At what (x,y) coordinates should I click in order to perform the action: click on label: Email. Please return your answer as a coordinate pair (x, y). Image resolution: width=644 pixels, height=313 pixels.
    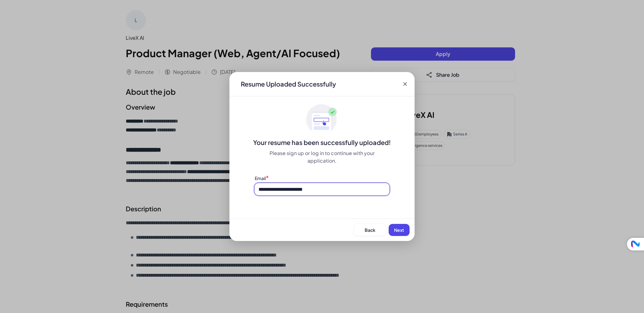
    Looking at the image, I should click on (260, 178).